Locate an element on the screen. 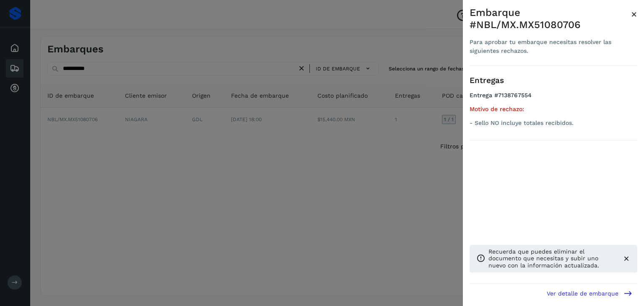 The height and width of the screenshot is (306, 644). div: Embarque #NBL/MX.MX51080706 is located at coordinates (550, 19).